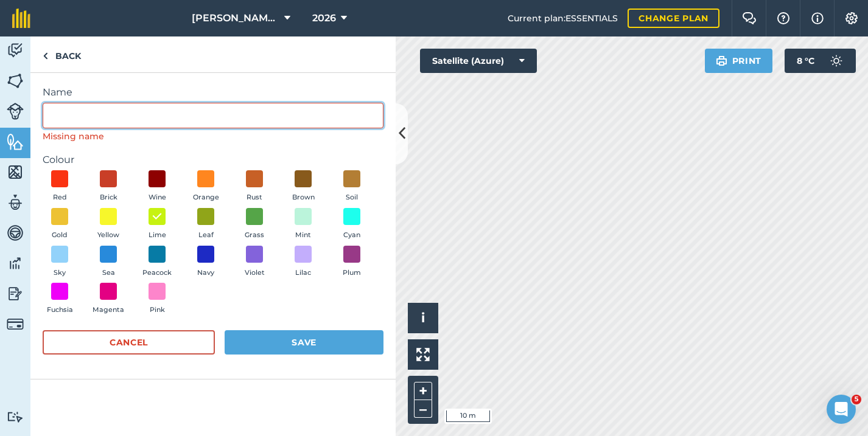 The image size is (868, 436). Describe the element at coordinates (423, 317) in the screenshot. I see `span: i` at that location.